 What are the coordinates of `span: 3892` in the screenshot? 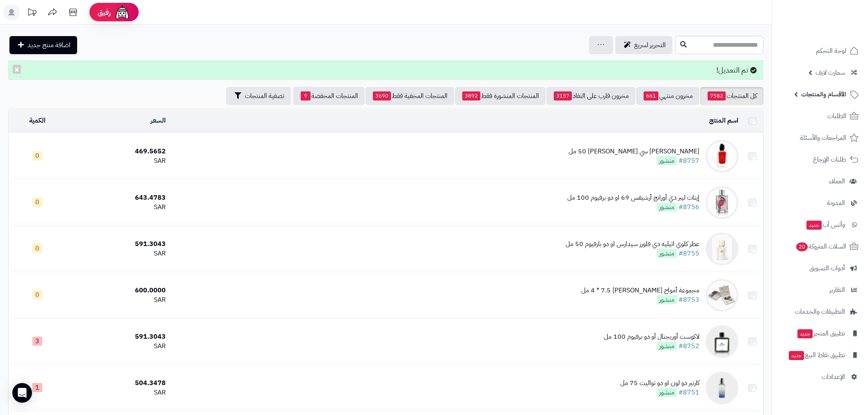 It's located at (471, 96).